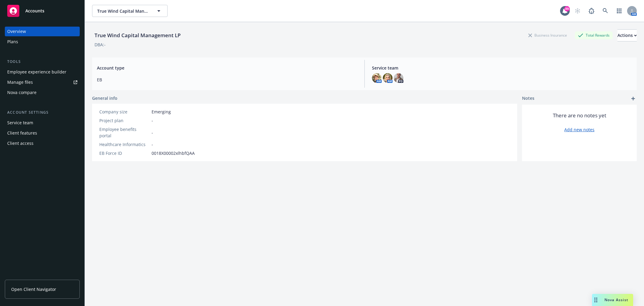 This screenshot has height=306, width=644. What do you see at coordinates (105, 98) in the screenshot?
I see `span: General info` at bounding box center [105, 98].